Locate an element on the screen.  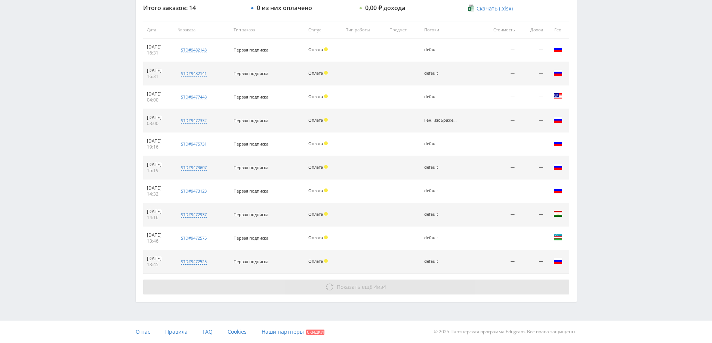
a: Правила is located at coordinates (176, 332).